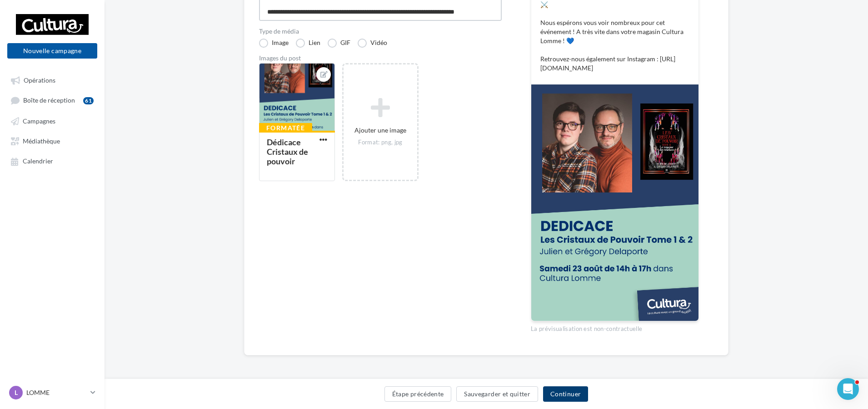 This screenshot has width=868, height=409. Describe the element at coordinates (52, 100) in the screenshot. I see `a: Boîte de réception61` at that location.